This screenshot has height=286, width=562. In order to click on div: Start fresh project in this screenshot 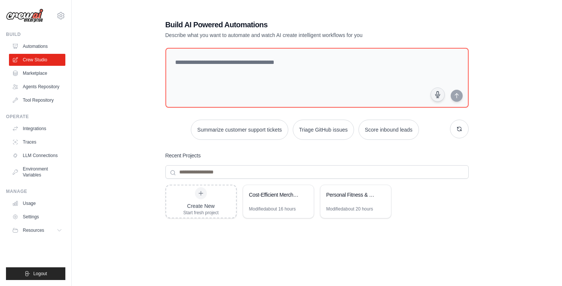, I will do `click(201, 212)`.